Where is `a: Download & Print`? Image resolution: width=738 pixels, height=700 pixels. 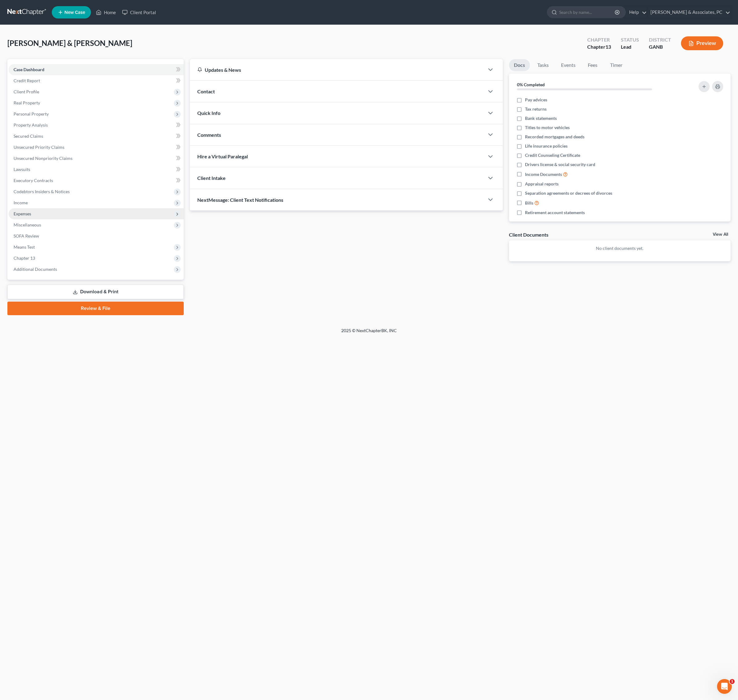
a: Download & Print is located at coordinates (95, 291).